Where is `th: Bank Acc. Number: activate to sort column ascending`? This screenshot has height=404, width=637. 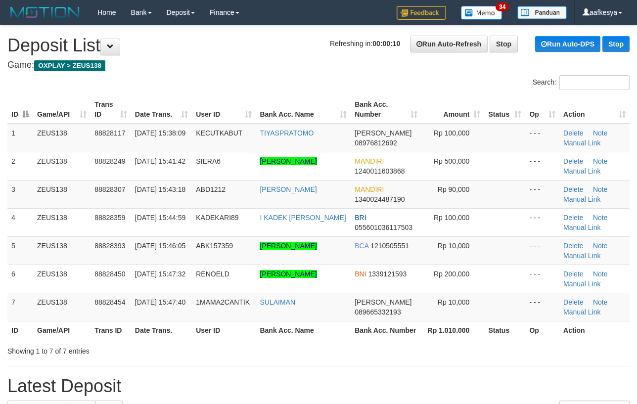
th: Bank Acc. Number: activate to sort column ascending is located at coordinates (386, 109).